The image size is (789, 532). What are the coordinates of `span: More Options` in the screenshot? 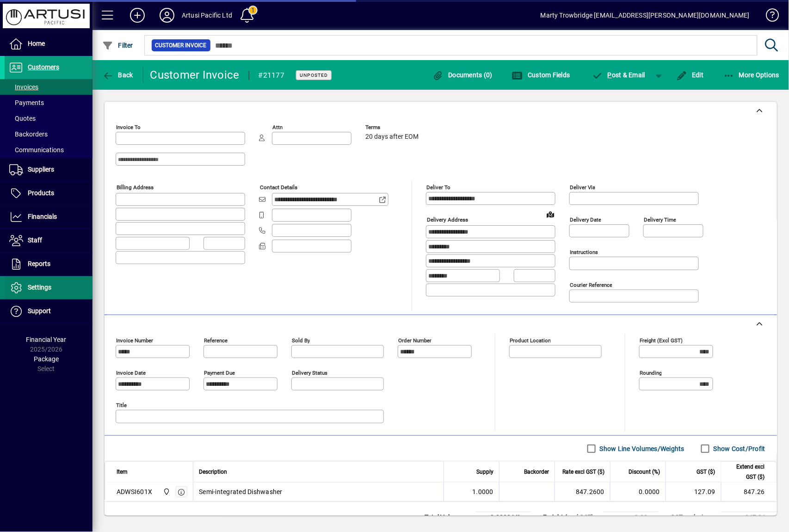 It's located at (751, 75).